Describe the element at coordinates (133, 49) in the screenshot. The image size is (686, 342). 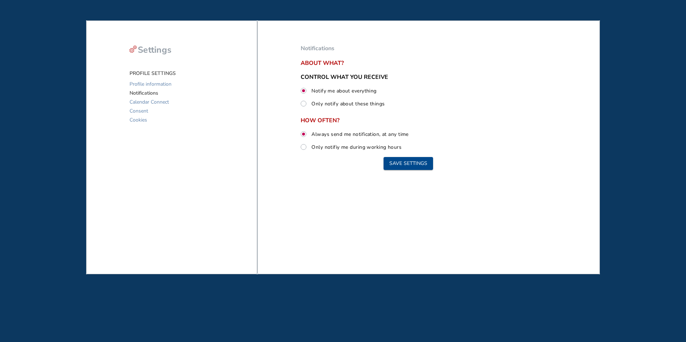
I see `img: settings-cog-red.d5cea378.svg` at that location.